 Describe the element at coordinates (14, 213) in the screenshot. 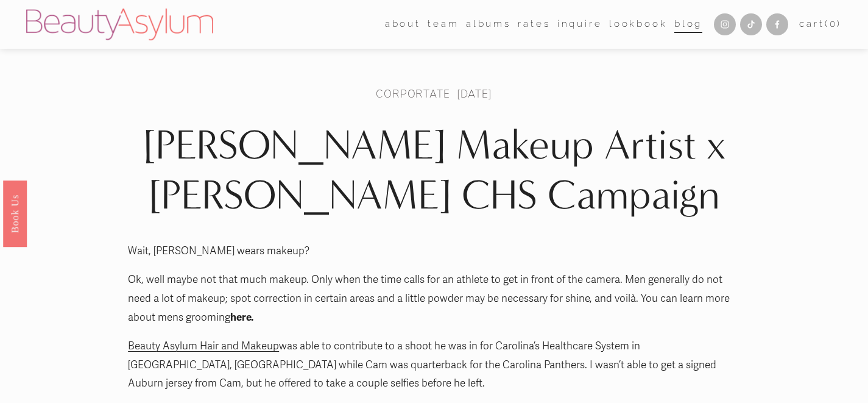

I see `a: Book Us` at that location.